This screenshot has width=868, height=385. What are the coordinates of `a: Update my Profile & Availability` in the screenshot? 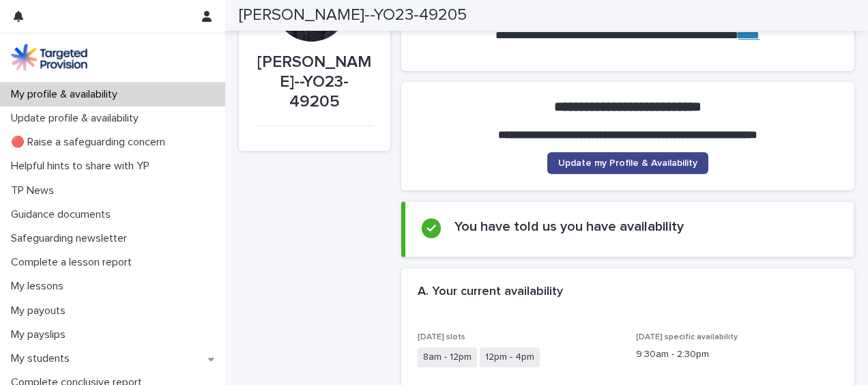 It's located at (628, 163).